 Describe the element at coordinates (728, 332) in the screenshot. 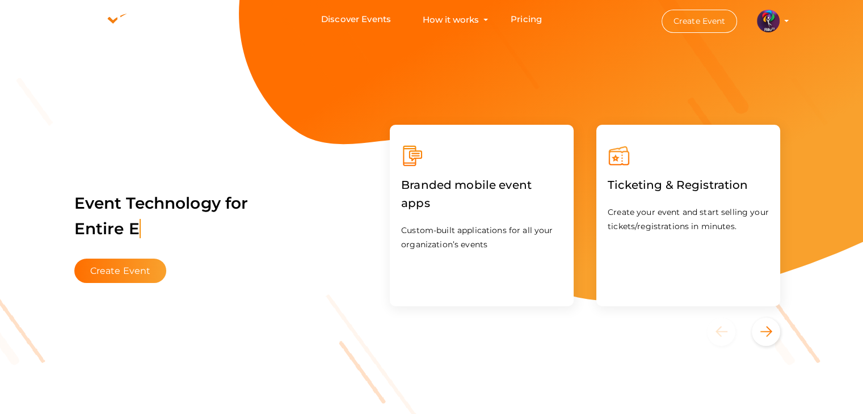

I see `button: Previous` at that location.